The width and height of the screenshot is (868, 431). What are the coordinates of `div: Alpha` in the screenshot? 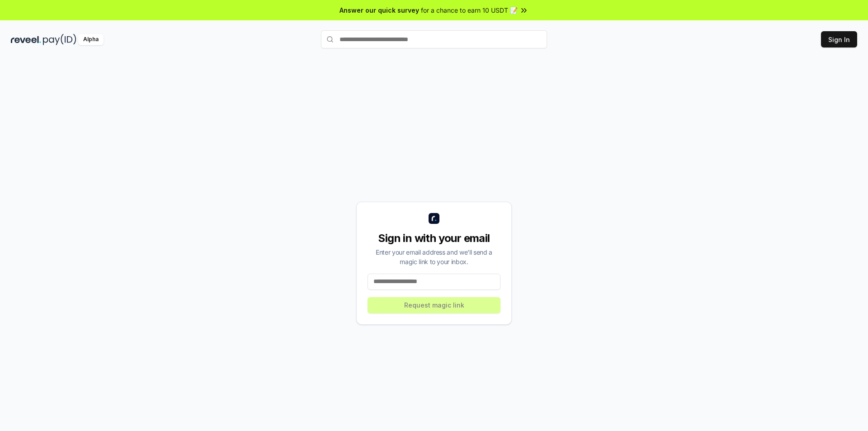 It's located at (91, 40).